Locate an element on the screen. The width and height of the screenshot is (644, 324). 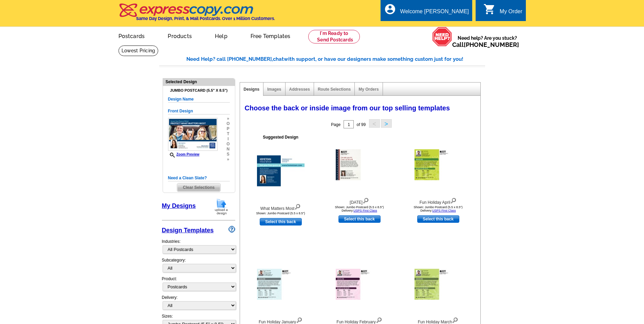
img: Fun Holiday March is located at coordinates (438, 285).